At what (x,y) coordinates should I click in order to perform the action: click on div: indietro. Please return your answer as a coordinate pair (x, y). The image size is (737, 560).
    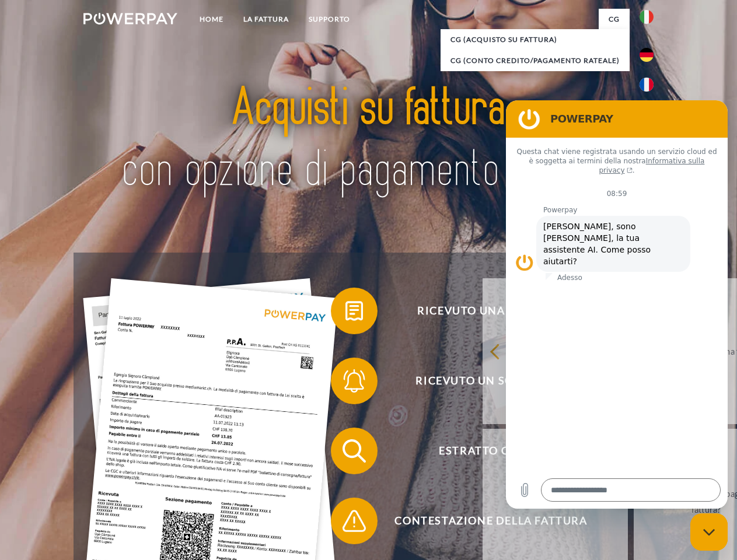
    Looking at the image, I should click on (555, 350).